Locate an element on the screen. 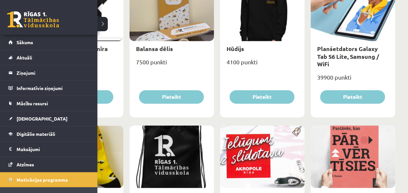 The image size is (408, 193). a: Hūdijs is located at coordinates (235, 48).